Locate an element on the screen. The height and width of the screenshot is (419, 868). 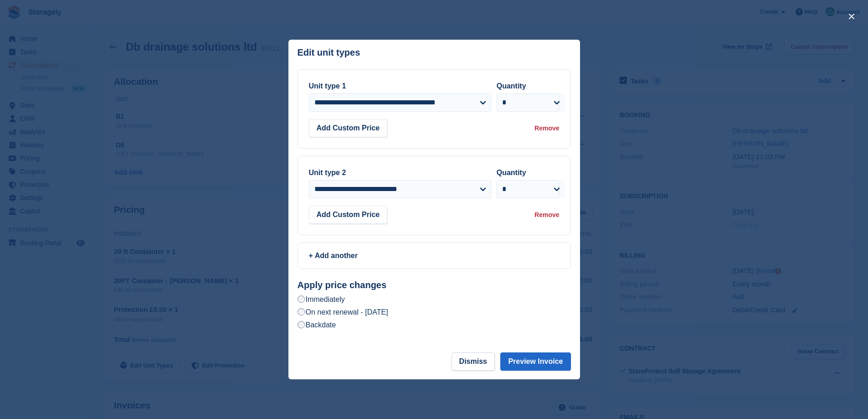
a: + Add another is located at coordinates (434, 256).